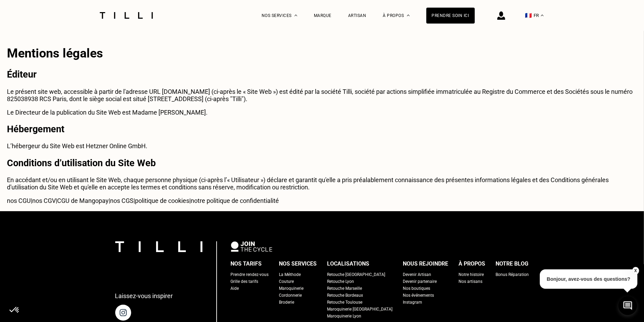 This screenshot has height=322, width=644. Describe the element at coordinates (123, 312) in the screenshot. I see `img: page instagram de Tilli une retoucherie à domicile` at that location.